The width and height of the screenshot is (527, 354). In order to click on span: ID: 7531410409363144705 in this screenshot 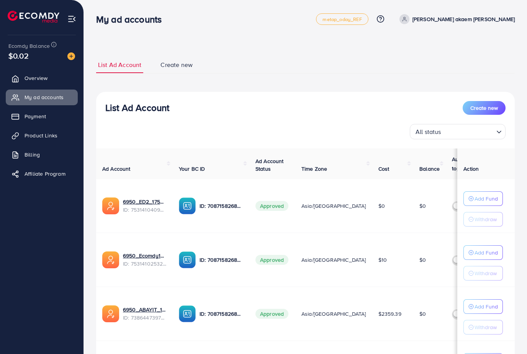, I will do `click(145, 210)`.